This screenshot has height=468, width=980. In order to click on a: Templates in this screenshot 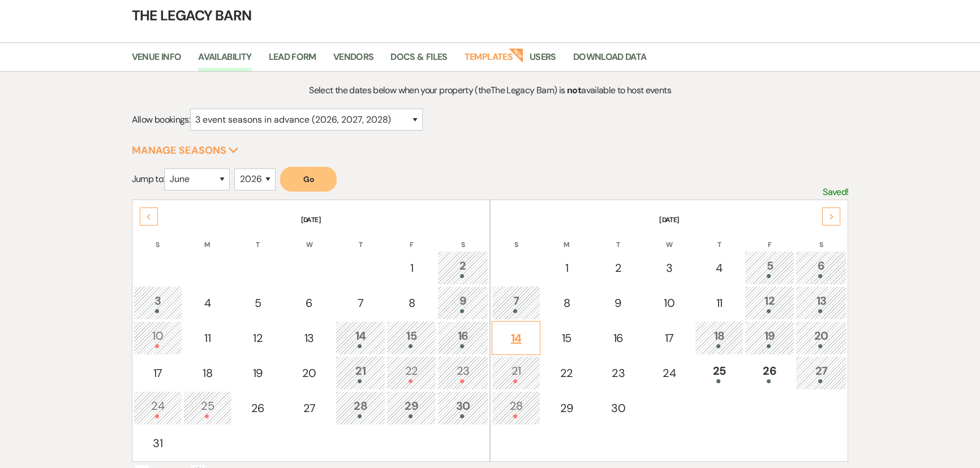, I will do `click(489, 60)`.